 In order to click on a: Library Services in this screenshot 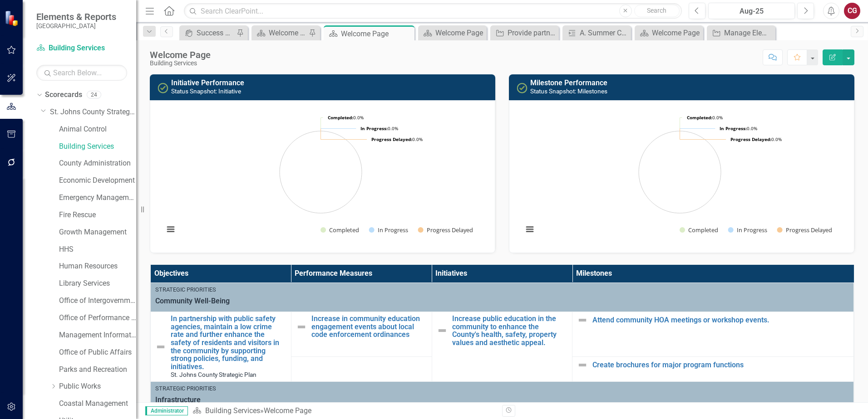, I will do `click(98, 283)`.